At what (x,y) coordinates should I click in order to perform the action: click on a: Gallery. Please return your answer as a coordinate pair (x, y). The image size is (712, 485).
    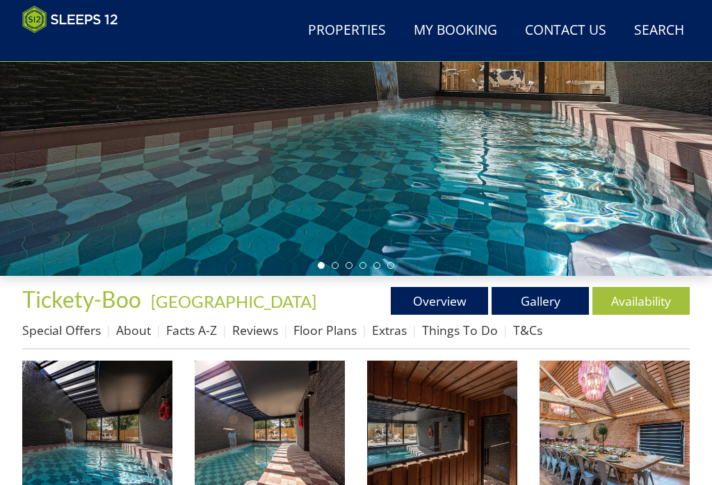
    Looking at the image, I should click on (540, 301).